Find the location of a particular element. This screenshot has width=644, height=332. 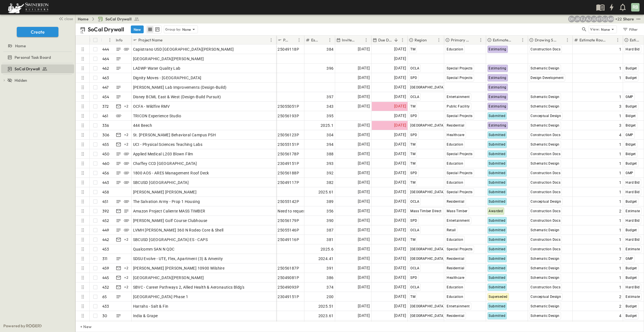

div: Info is located at coordinates (123, 40).